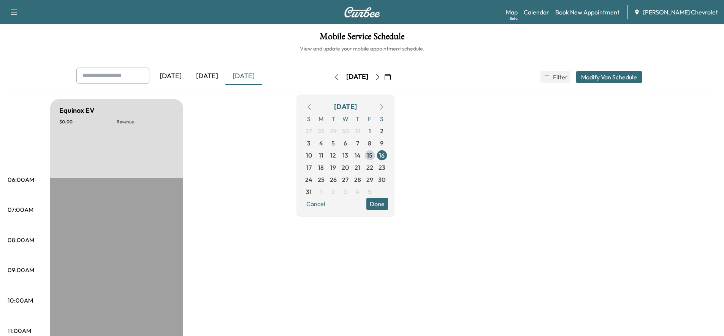  I want to click on span: 22, so click(370, 168).